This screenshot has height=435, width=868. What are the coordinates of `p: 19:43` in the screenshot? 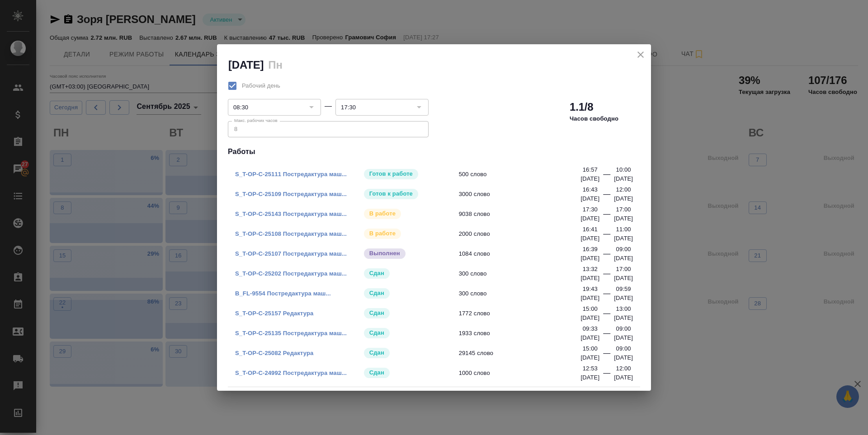 It's located at (590, 289).